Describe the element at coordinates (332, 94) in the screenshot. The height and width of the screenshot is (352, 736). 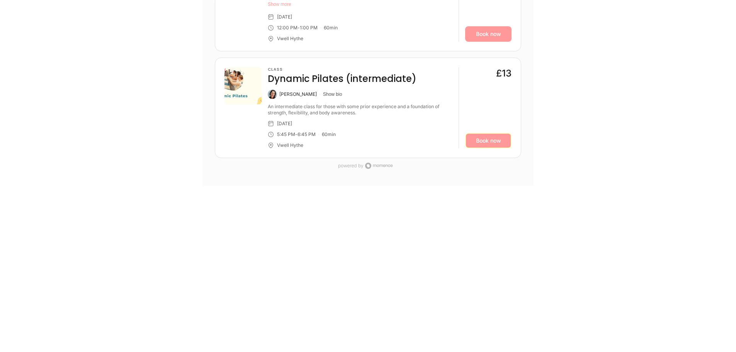
I see `button: Show bio` at that location.